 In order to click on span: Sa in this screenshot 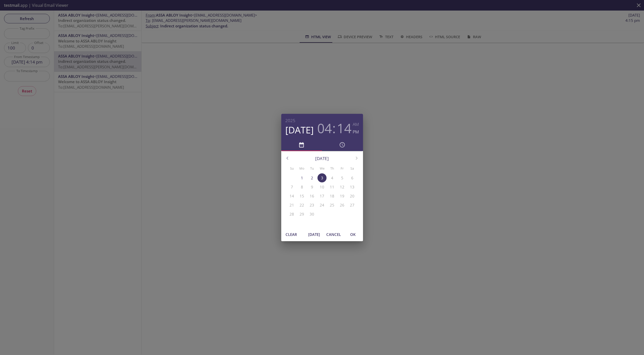, I will do `click(352, 169)`.